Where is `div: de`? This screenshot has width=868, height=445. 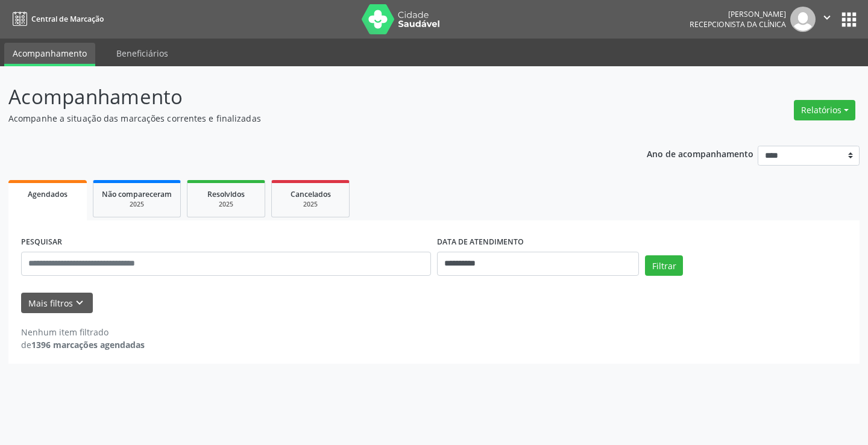 div: de is located at coordinates (83, 345).